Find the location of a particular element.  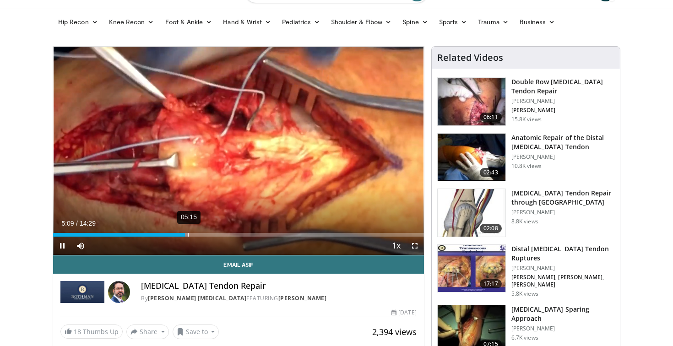

h4: Related Videos is located at coordinates (470, 58).